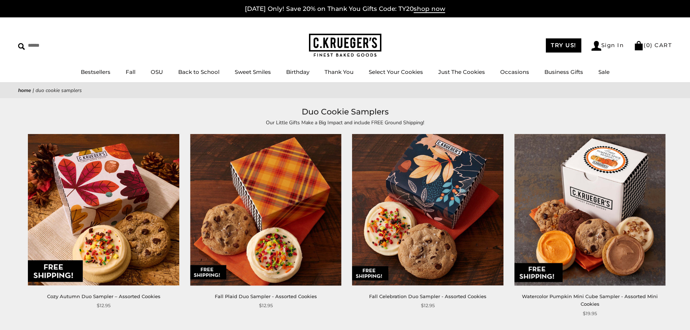 The image size is (690, 330). What do you see at coordinates (608, 46) in the screenshot?
I see `a: Sign In` at bounding box center [608, 46].